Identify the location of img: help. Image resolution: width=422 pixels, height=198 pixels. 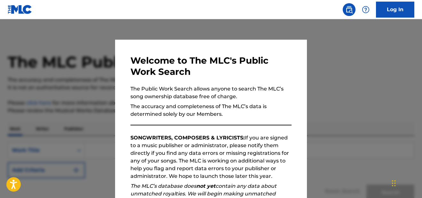
(365, 10).